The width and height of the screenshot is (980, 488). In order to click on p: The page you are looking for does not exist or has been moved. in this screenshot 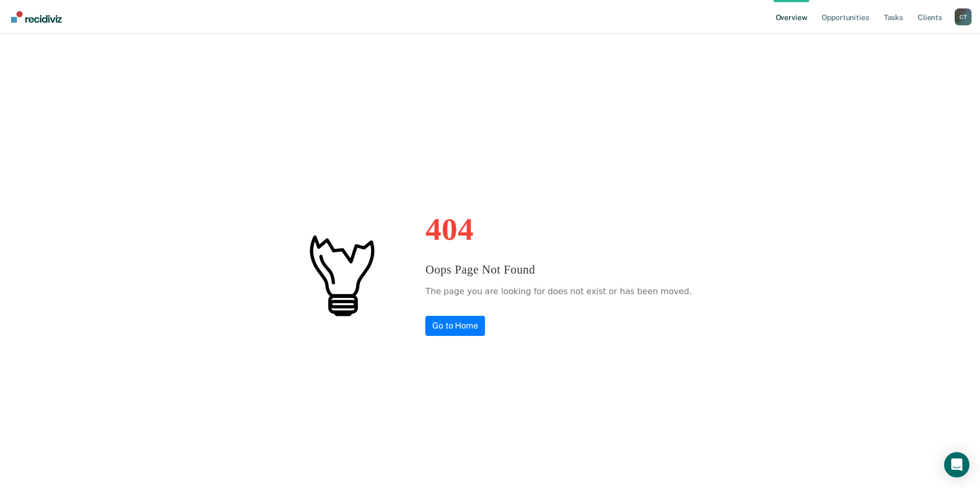, I will do `click(559, 291)`.